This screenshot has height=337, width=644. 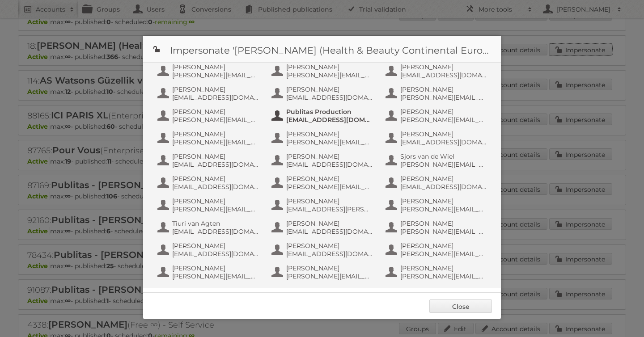 What do you see at coordinates (461, 306) in the screenshot?
I see `a: Close` at bounding box center [461, 306].